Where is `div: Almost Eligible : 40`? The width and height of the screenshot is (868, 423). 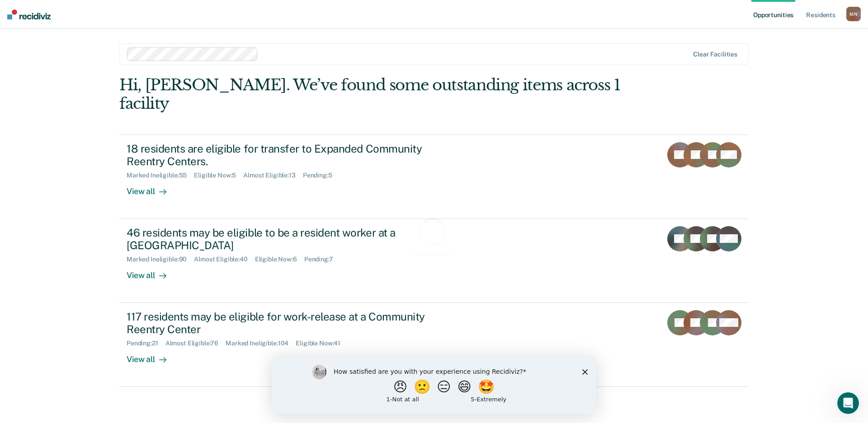 div: Almost Eligible : 40 is located at coordinates (224, 260).